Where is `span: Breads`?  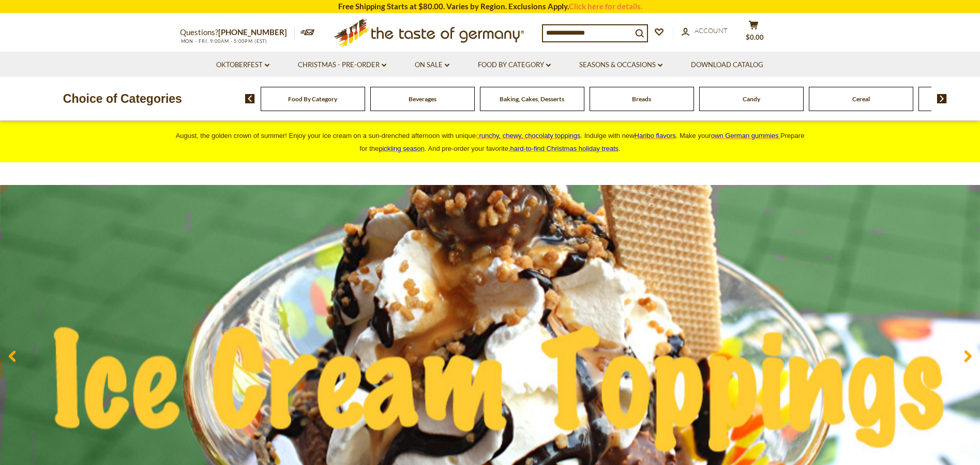
span: Breads is located at coordinates (641, 99).